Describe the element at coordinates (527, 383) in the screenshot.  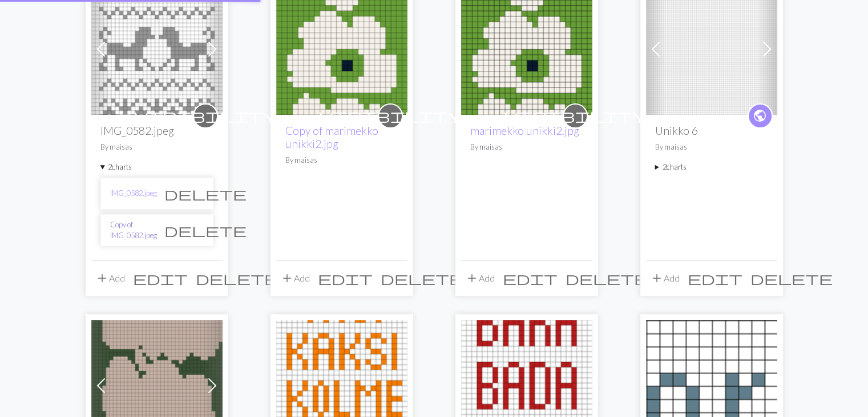
I see `a: Bara` at that location.